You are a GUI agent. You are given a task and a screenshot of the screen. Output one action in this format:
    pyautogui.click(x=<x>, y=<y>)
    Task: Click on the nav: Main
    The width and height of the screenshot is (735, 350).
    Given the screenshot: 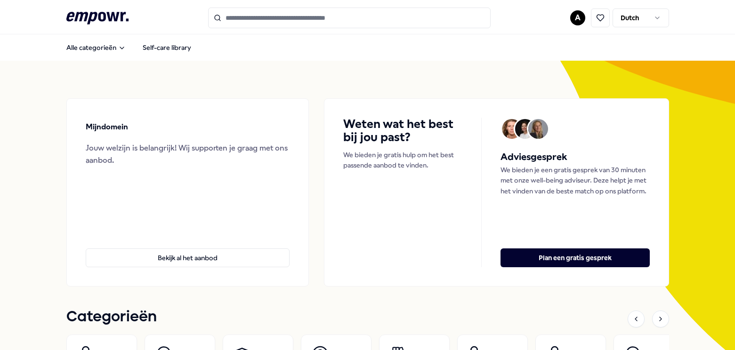 What is the action you would take?
    pyautogui.click(x=129, y=48)
    